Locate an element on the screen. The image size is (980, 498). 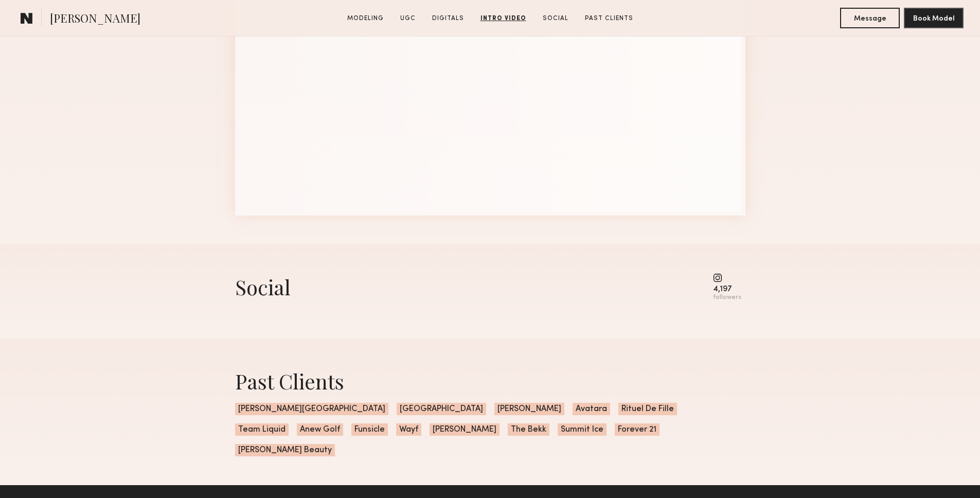
span: Avatara is located at coordinates (591, 408).